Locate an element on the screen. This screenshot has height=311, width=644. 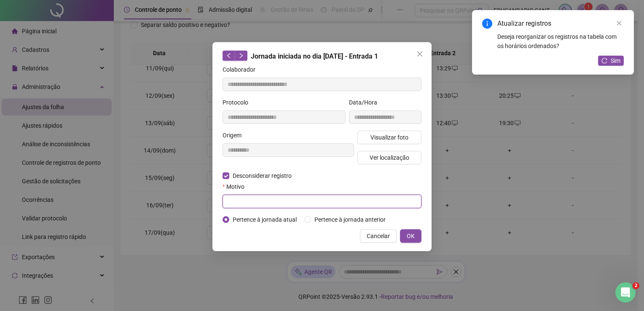
span: Desconsiderar registro is located at coordinates (262, 175).